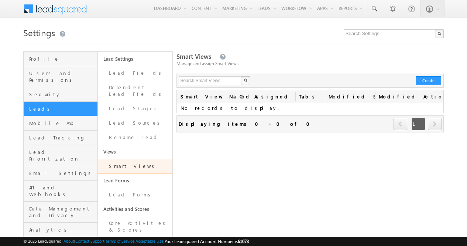 Image resolution: width=467 pixels, height=246 pixels. Describe the element at coordinates (246, 80) in the screenshot. I see `img: Search` at that location.